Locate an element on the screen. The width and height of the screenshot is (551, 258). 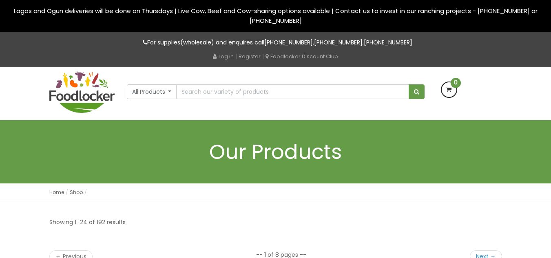
img: FoodLocker is located at coordinates (82, 92).